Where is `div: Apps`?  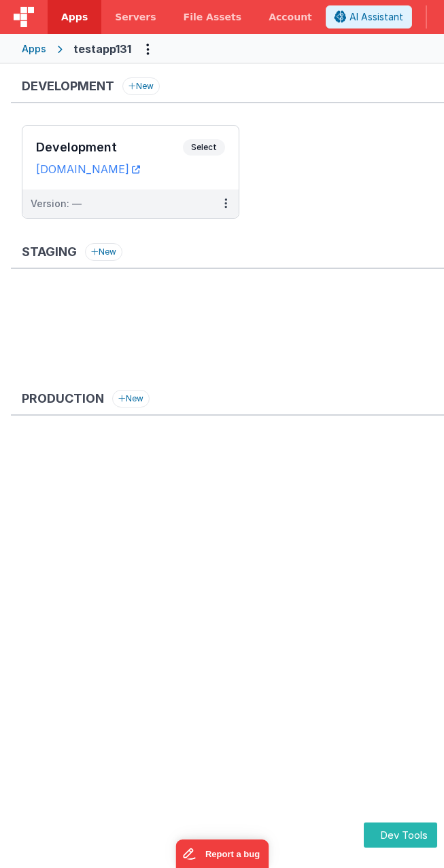 div: Apps is located at coordinates (34, 49).